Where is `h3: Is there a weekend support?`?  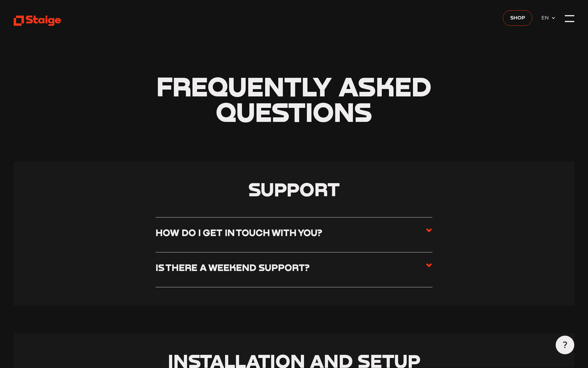 h3: Is there a weekend support? is located at coordinates (233, 267).